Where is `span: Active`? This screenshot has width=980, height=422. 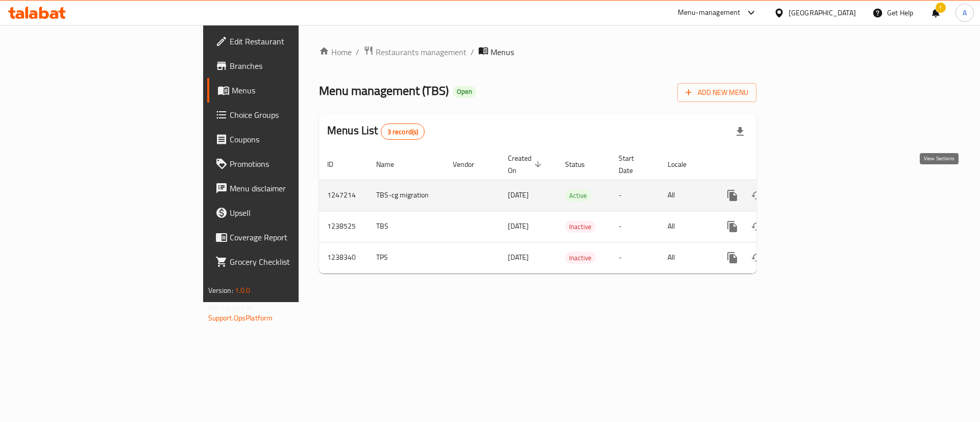
span: Active is located at coordinates (578, 196).